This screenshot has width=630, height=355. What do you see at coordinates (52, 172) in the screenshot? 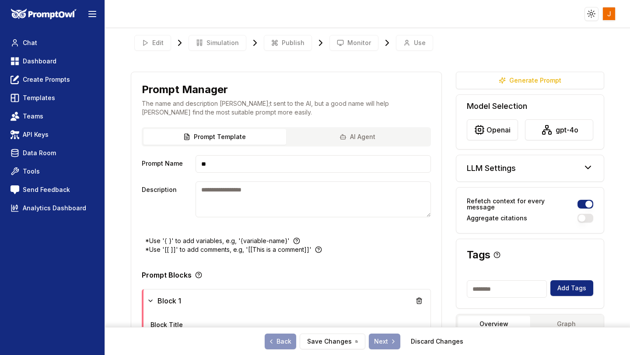
I see `a: Tools` at bounding box center [52, 172].